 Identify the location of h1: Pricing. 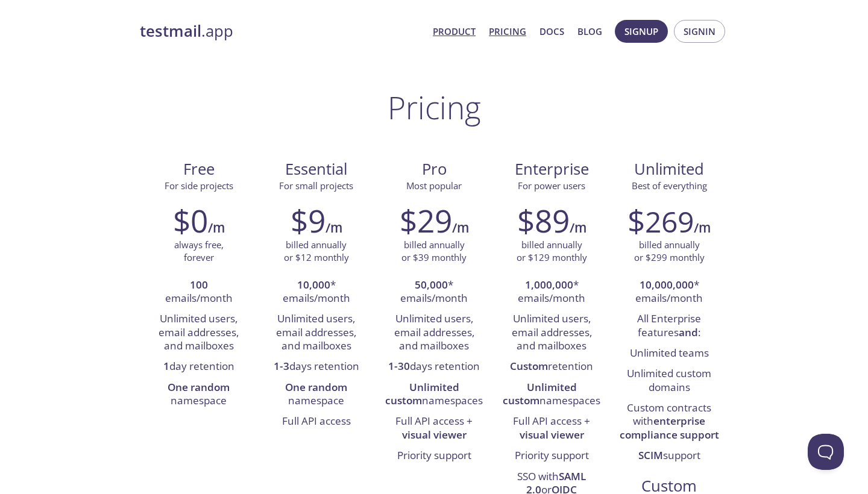
(434, 107).